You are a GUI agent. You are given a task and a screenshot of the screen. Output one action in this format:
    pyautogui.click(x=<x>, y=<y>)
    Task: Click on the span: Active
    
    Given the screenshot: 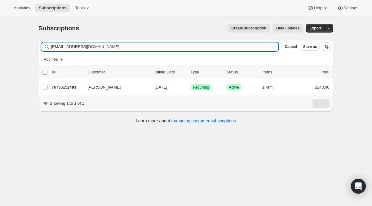 What is the action you would take?
    pyautogui.click(x=234, y=87)
    